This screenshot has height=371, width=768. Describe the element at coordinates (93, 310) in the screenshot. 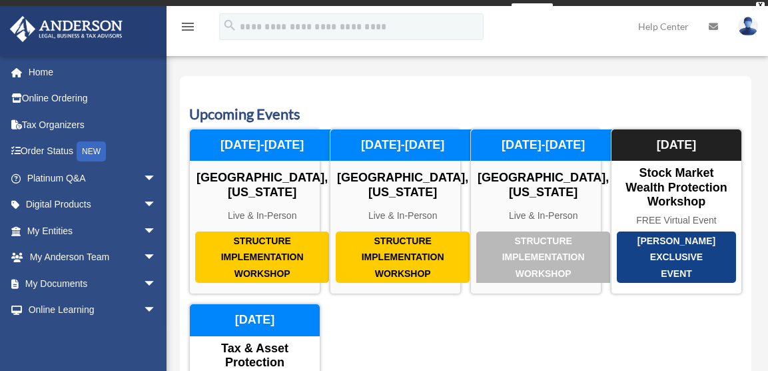

I see `a: Online Learningarrow_drop_down` at that location.